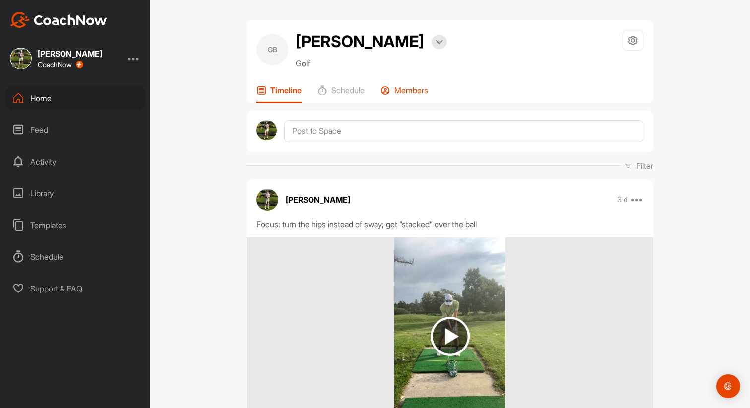 This screenshot has height=408, width=750. I want to click on div: Focus: turn the hips instead of sway; get “stacked” over the ball, so click(450, 224).